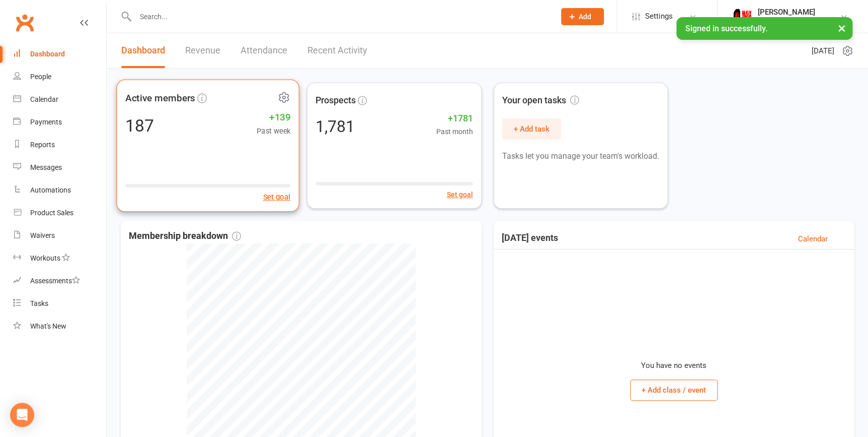 The image size is (868, 437). What do you see at coordinates (59, 235) in the screenshot?
I see `a: Waivers` at bounding box center [59, 235].